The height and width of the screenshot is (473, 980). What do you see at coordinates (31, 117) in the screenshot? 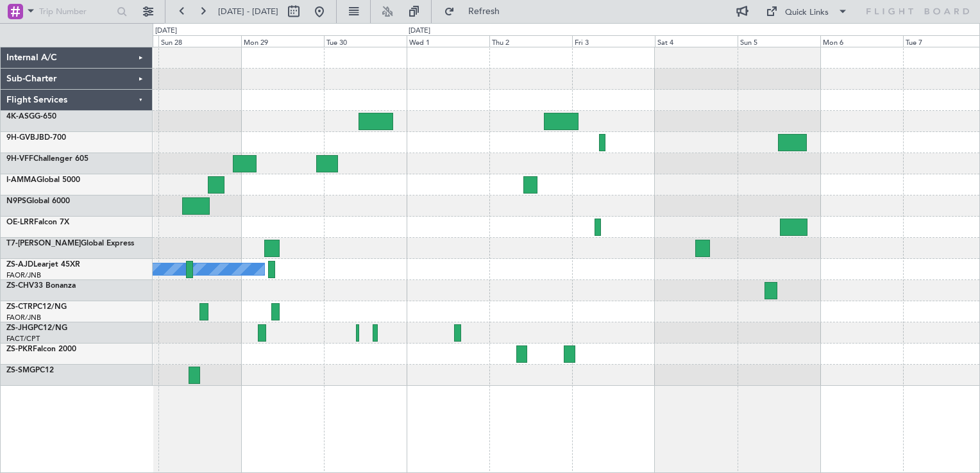
I see `a: 4K-ASGG-650` at bounding box center [31, 117].